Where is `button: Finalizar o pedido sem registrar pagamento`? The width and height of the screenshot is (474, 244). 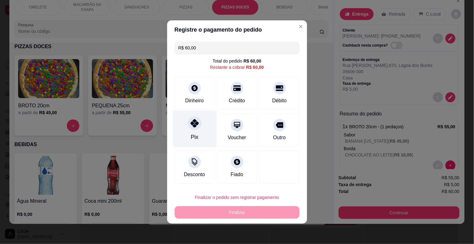
button: Finalizar o pedido sem registrar pagamento is located at coordinates (237, 197).